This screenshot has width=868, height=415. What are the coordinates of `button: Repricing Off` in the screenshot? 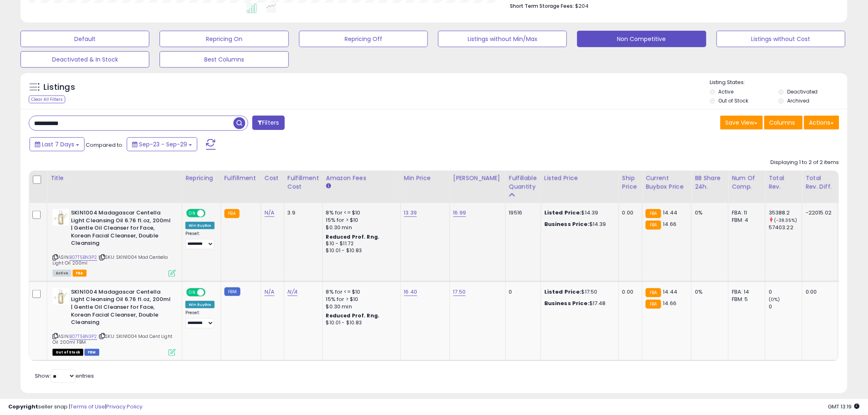 It's located at (363, 39).